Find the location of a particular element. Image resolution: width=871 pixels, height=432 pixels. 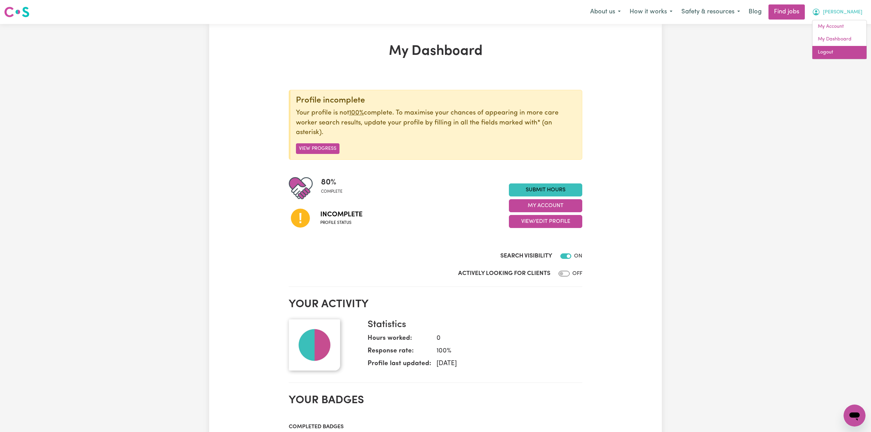

button: About us is located at coordinates (605, 12).